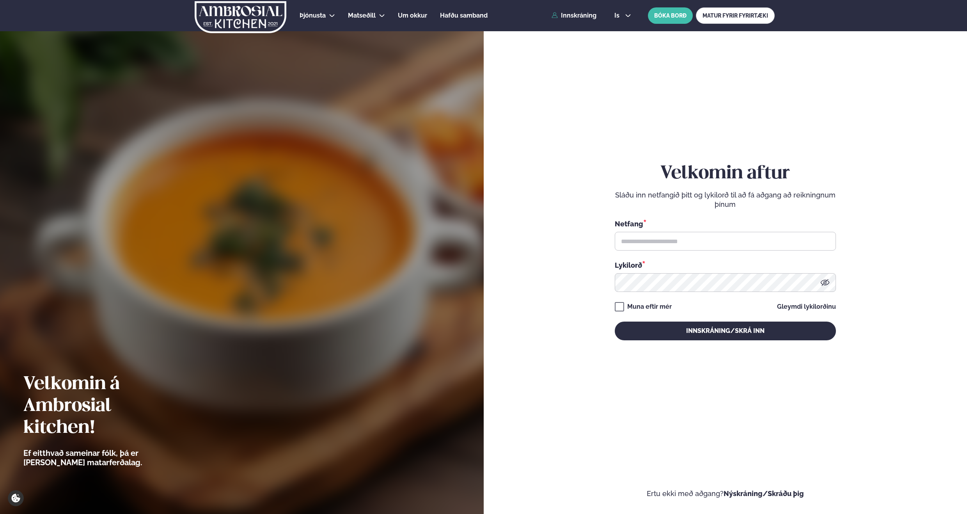 The height and width of the screenshot is (514, 967). What do you see at coordinates (412, 16) in the screenshot?
I see `a: Um okkur` at bounding box center [412, 16].